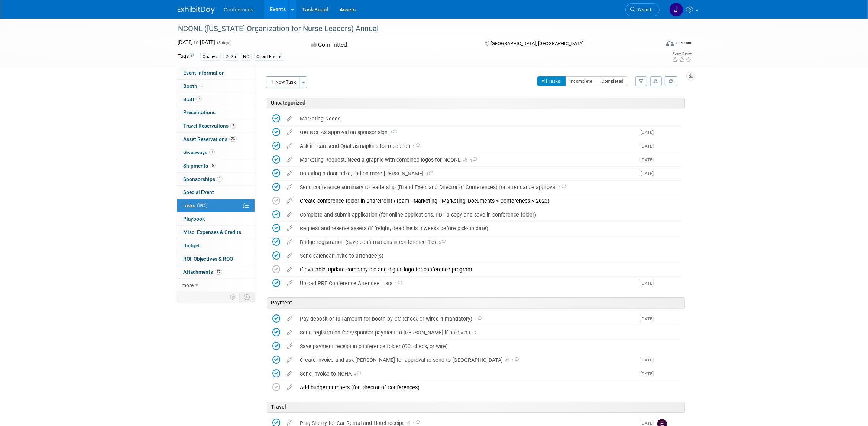  Describe the element at coordinates (216, 219) in the screenshot. I see `a: Playbook` at that location.